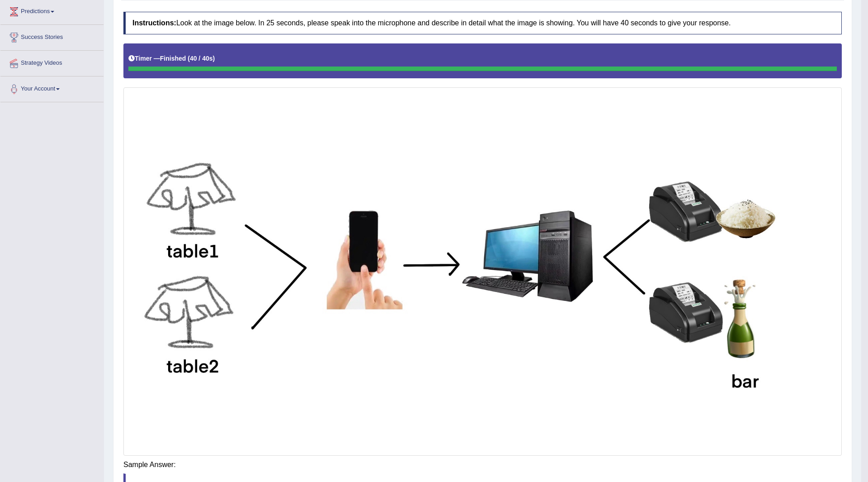  Describe the element at coordinates (171, 59) in the screenshot. I see `h5: Timer —` at that location.